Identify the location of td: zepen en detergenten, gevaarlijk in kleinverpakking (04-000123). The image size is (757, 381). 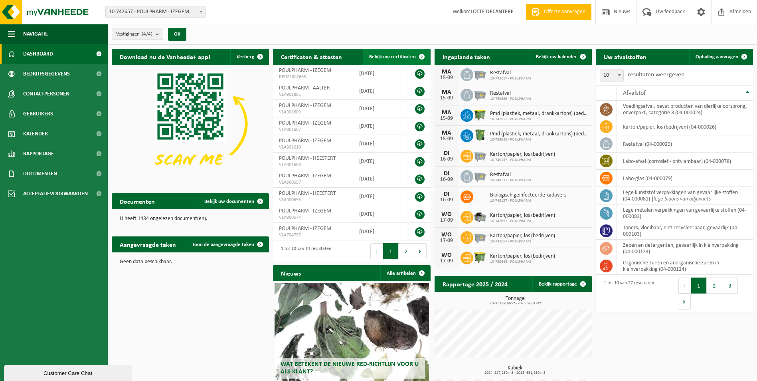
(685, 248).